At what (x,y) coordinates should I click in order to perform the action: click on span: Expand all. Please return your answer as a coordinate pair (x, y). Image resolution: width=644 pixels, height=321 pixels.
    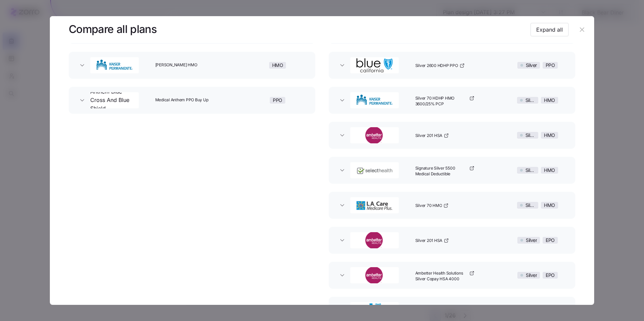
    Looking at the image, I should click on (550, 30).